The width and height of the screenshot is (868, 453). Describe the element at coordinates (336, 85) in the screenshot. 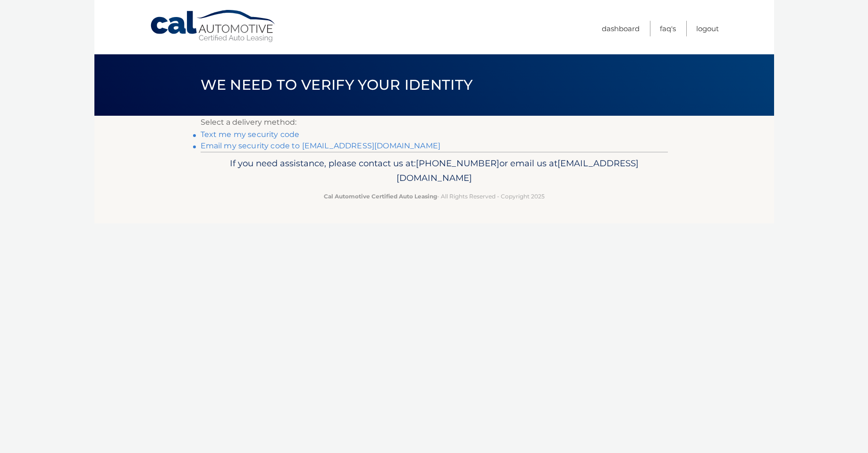

I see `span: We need to verify your identity` at that location.